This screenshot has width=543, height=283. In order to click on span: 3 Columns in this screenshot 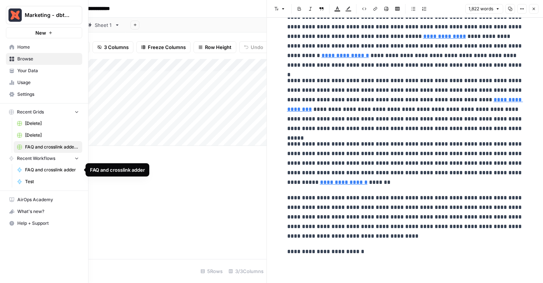, I will do `click(116, 47)`.